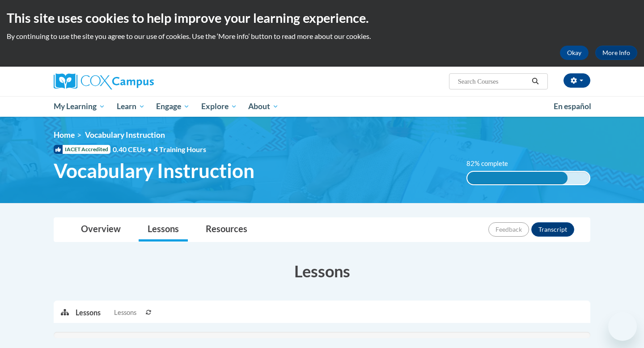 Image resolution: width=644 pixels, height=348 pixels. What do you see at coordinates (180, 149) in the screenshot?
I see `span: 4 Training Hours` at bounding box center [180, 149].